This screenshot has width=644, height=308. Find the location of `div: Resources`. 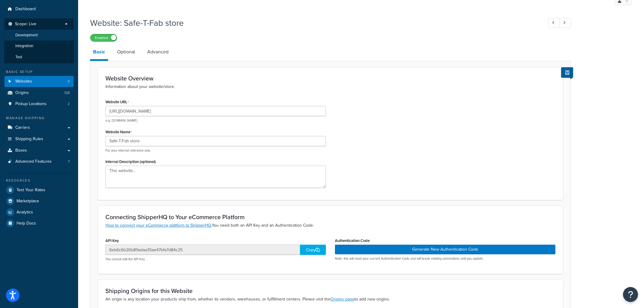

div: Resources is located at coordinates (39, 181).